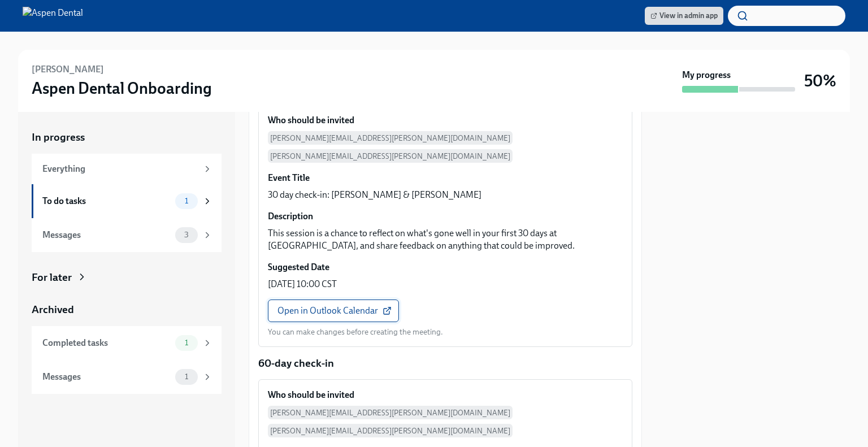 The image size is (868, 447). What do you see at coordinates (127, 309) in the screenshot?
I see `div: Archived` at bounding box center [127, 309].